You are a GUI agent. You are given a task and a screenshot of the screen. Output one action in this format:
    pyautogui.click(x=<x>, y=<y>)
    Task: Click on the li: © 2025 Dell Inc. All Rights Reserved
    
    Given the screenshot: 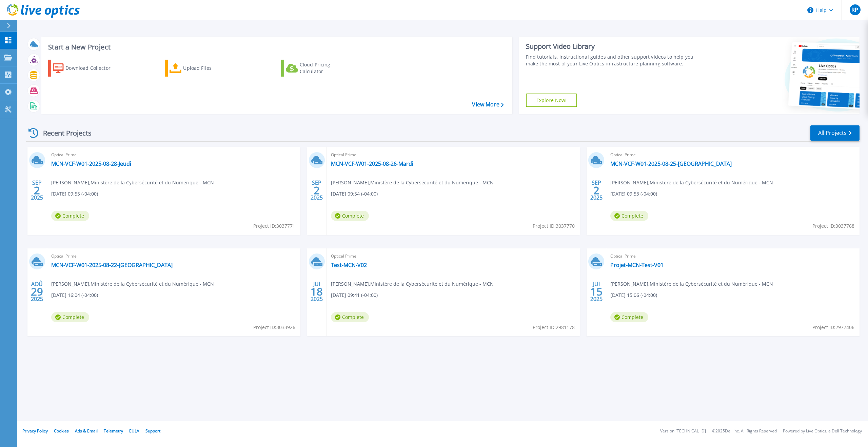 What is the action you would take?
    pyautogui.click(x=744, y=431)
    